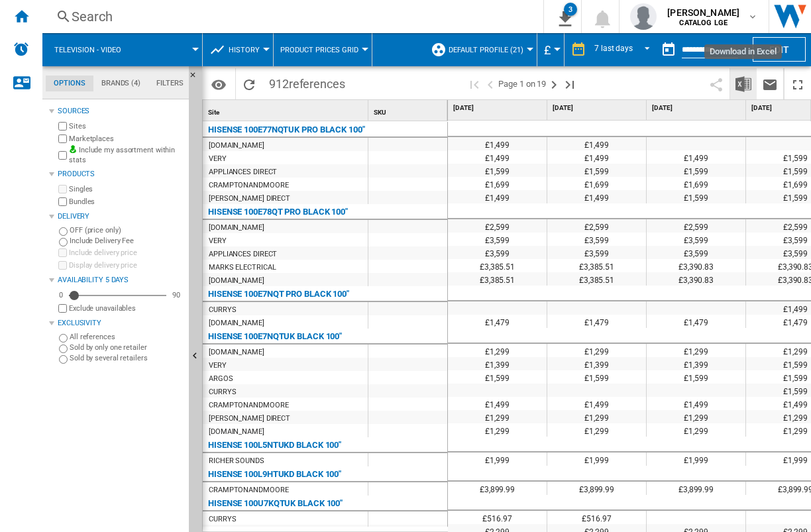 Image resolution: width=811 pixels, height=532 pixels. I want to click on div: HISENSE 100E78QT PRO BLACK 100", so click(278, 212).